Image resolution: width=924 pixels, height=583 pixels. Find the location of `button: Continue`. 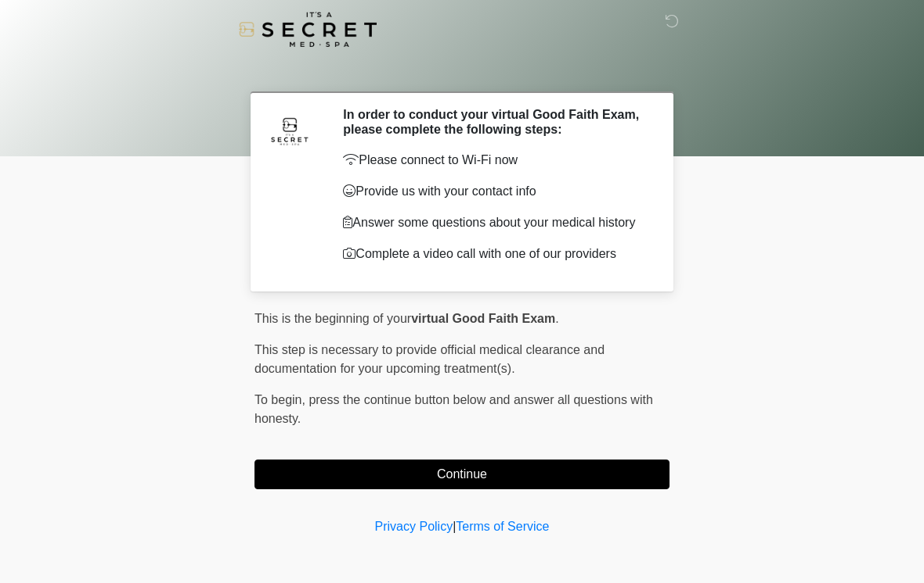

button: Continue is located at coordinates (462, 475).